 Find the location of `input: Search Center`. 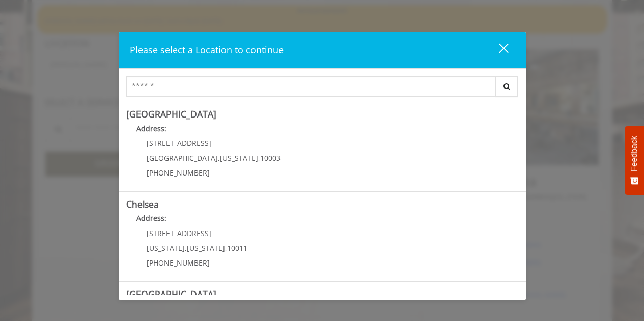

input: Search Center is located at coordinates (311, 87).